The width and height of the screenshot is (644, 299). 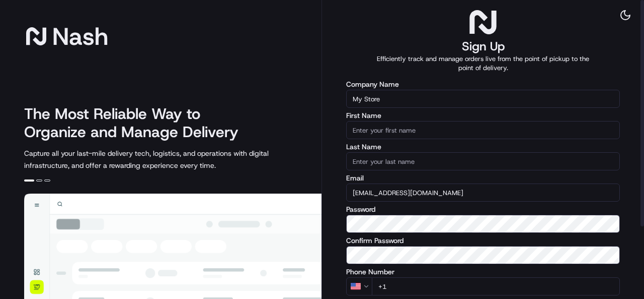 I want to click on h1: Sign Up, so click(x=483, y=46).